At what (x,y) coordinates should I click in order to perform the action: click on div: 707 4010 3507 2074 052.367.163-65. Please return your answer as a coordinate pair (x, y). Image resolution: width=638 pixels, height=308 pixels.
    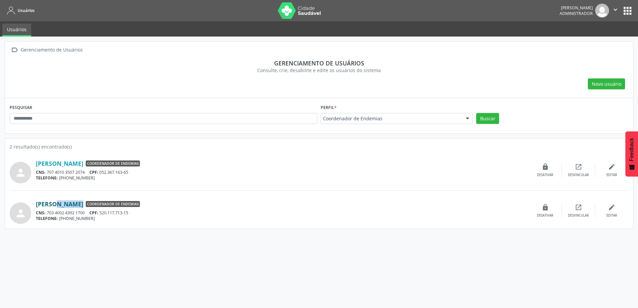
    Looking at the image, I should click on (282, 172).